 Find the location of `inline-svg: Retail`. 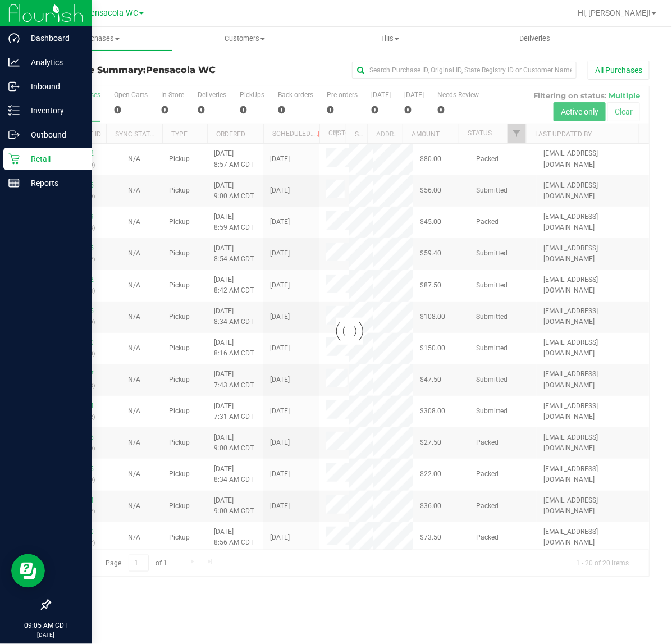

inline-svg: Retail is located at coordinates (14, 159).